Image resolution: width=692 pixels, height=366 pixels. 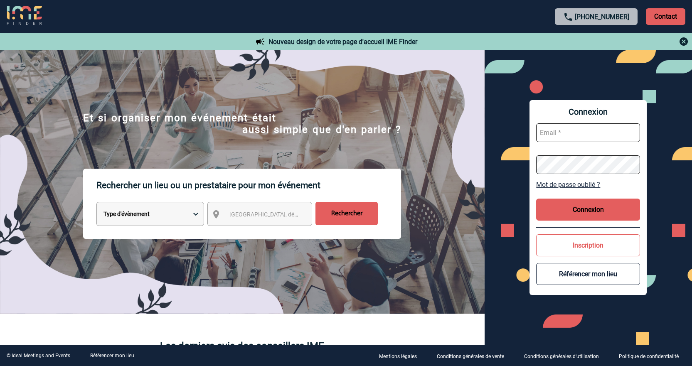 What do you see at coordinates (588, 209) in the screenshot?
I see `button: Connexion` at bounding box center [588, 209].